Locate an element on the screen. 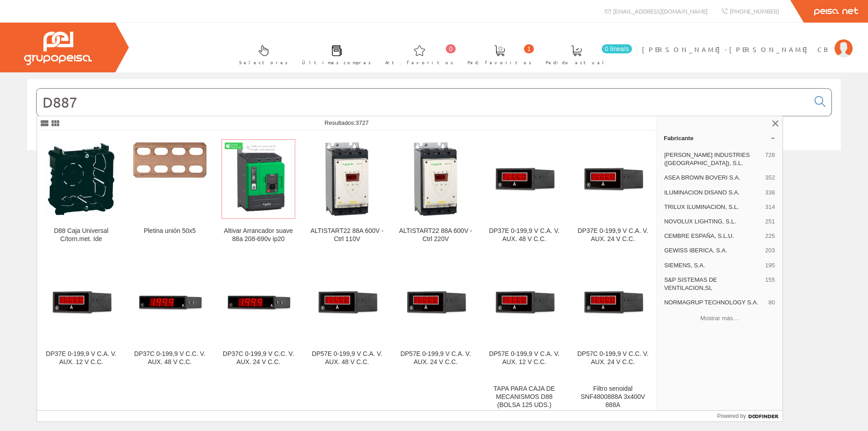 Image resolution: width=868 pixels, height=431 pixels. a: DP37E 0-199,9 V C.A. V. AUX. 48 V C.C. DP37E 0-199,9 V C.A. V. AUX. 48 V C.C. is located at coordinates (524, 192).